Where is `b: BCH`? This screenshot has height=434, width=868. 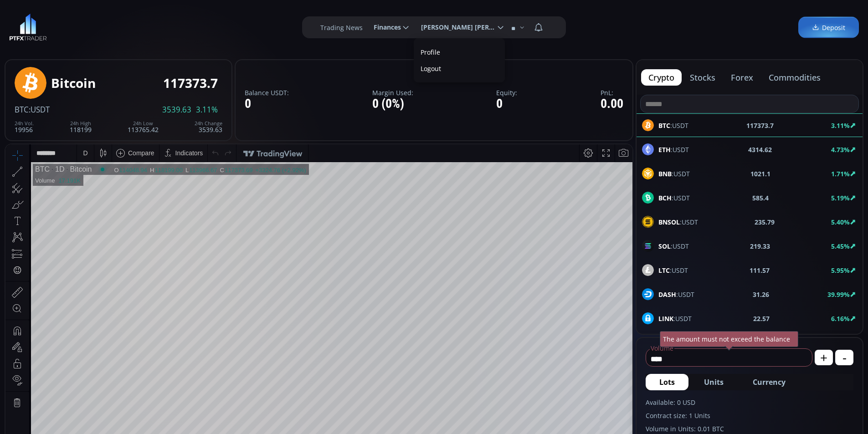 b: BCH is located at coordinates (665, 198).